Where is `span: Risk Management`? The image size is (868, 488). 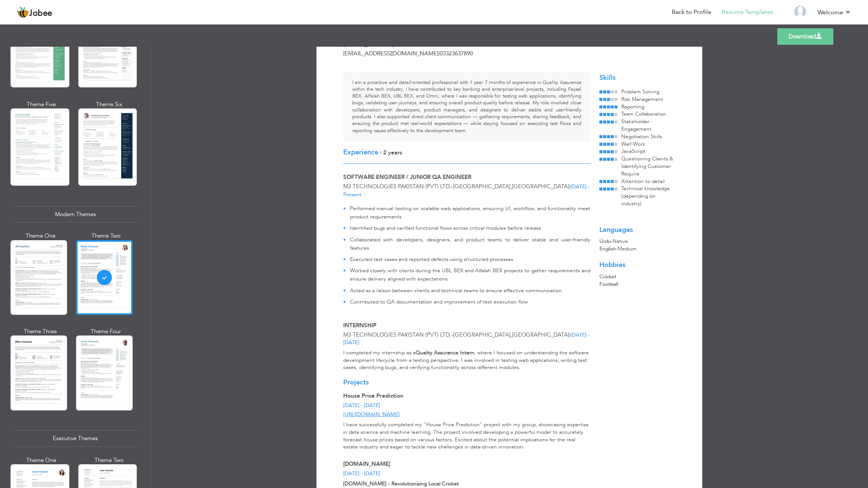
span: Risk Management is located at coordinates (642, 100).